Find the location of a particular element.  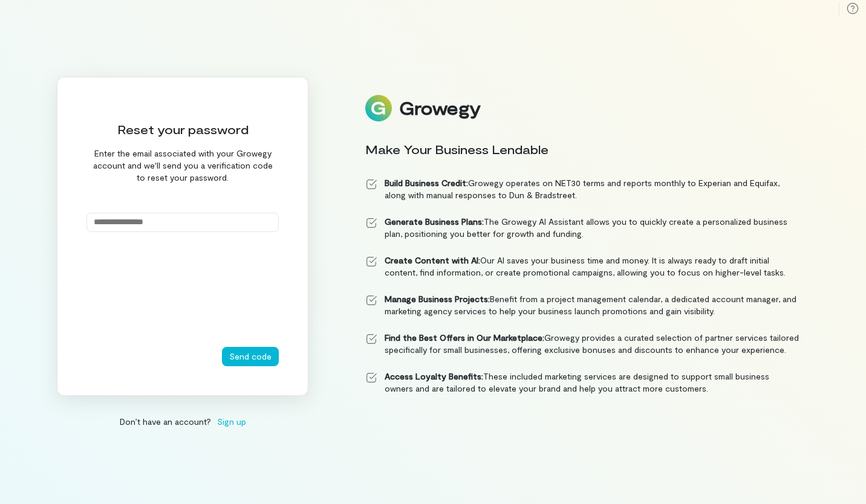

li: Benefit from a project management calendar, a dedicated account manager, and marketing agency ser... is located at coordinates (583, 305).